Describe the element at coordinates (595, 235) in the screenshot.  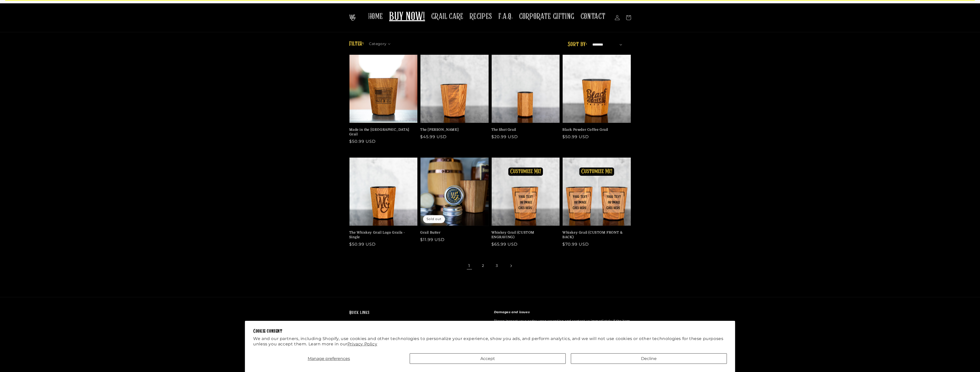
I see `a: Whiskey Grail (CUSTOM FRONT & BACK)` at that location.